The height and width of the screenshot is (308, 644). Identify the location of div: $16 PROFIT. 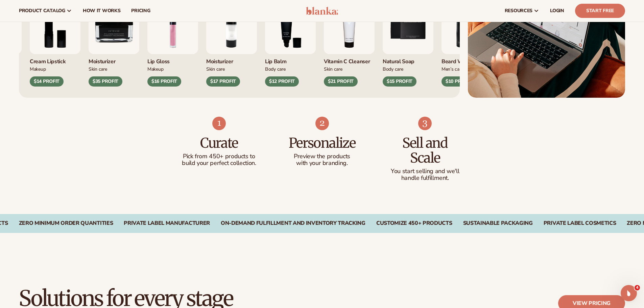
(164, 82).